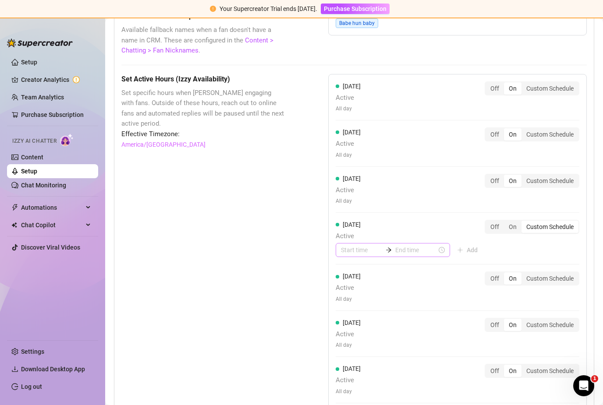 The image size is (603, 405). I want to click on input: Start time, so click(361, 250).